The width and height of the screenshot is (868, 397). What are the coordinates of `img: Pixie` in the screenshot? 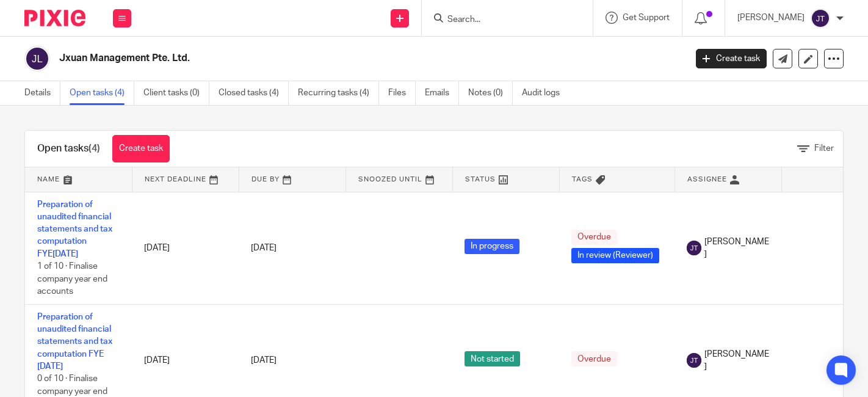 It's located at (55, 18).